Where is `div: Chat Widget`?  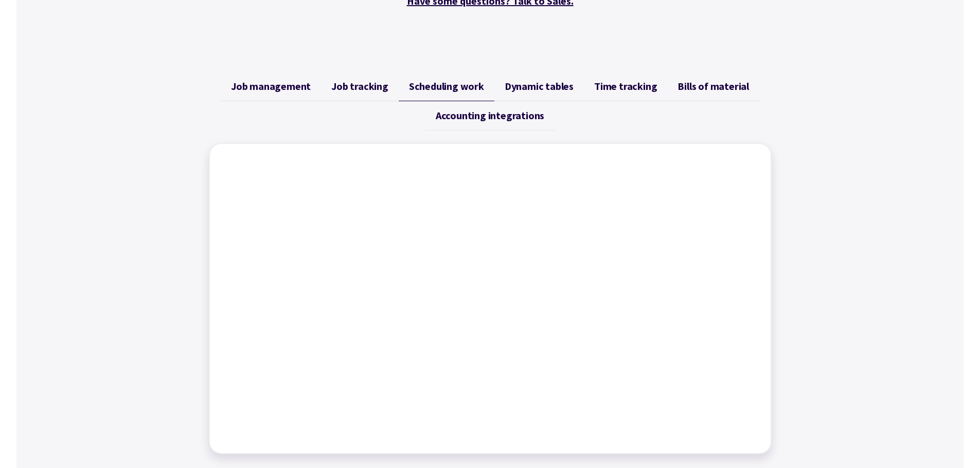 div: Chat Widget is located at coordinates (893, 412).